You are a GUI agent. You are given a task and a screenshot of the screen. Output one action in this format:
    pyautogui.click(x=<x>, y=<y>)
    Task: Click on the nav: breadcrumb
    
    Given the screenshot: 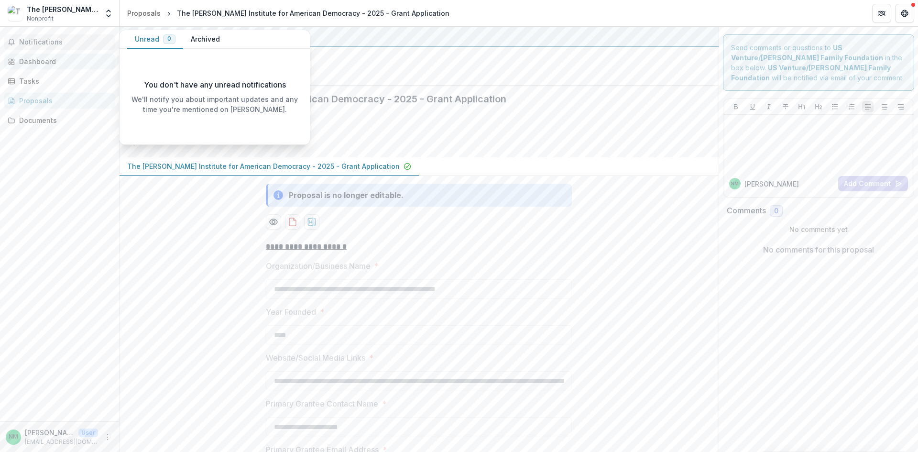 What is the action you would take?
    pyautogui.click(x=288, y=13)
    